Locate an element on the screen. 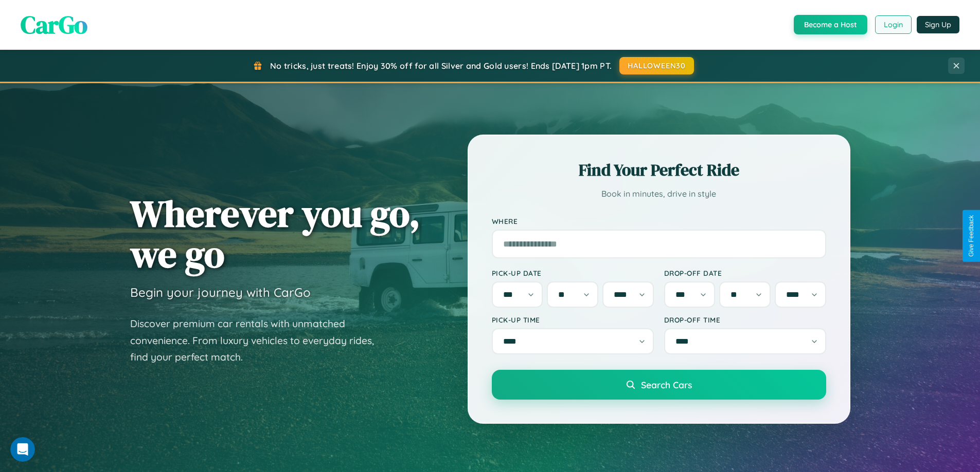 The height and width of the screenshot is (472, 980). button: HALLOWEEN30 is located at coordinates (656, 66).